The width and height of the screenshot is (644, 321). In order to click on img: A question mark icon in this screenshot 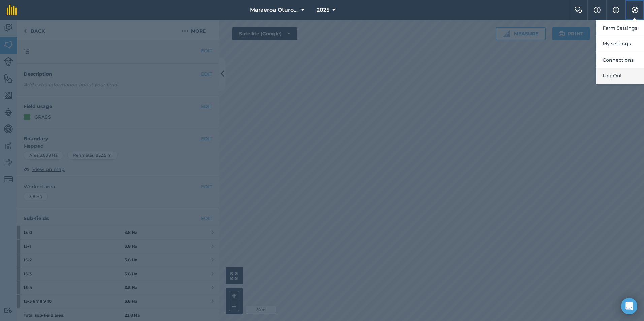, I will do `click(597, 10)`.